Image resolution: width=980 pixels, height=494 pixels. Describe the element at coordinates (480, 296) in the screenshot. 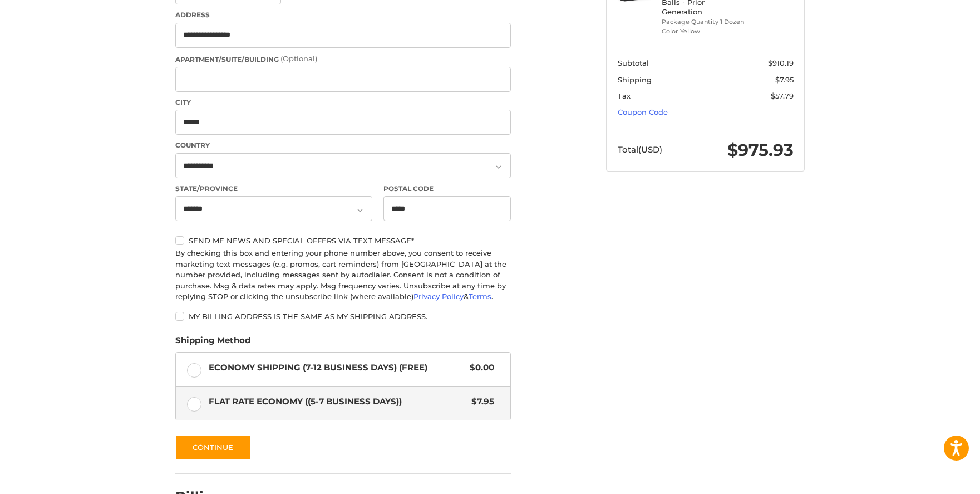

I see `a: Terms` at that location.